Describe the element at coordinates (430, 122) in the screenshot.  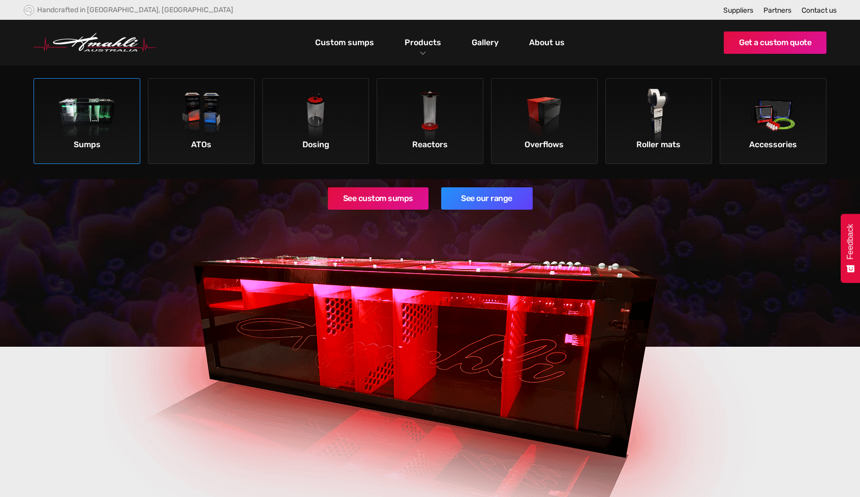
I see `nav: Products` at that location.